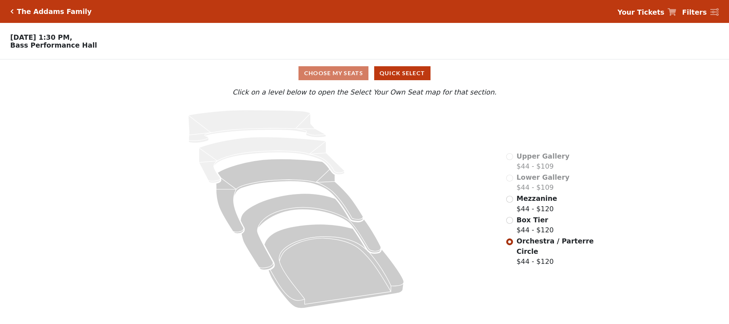 The image size is (729, 324). Describe the element at coordinates (257, 127) in the screenshot. I see `path: Upper Gallery - Seats Available: 0` at that location.